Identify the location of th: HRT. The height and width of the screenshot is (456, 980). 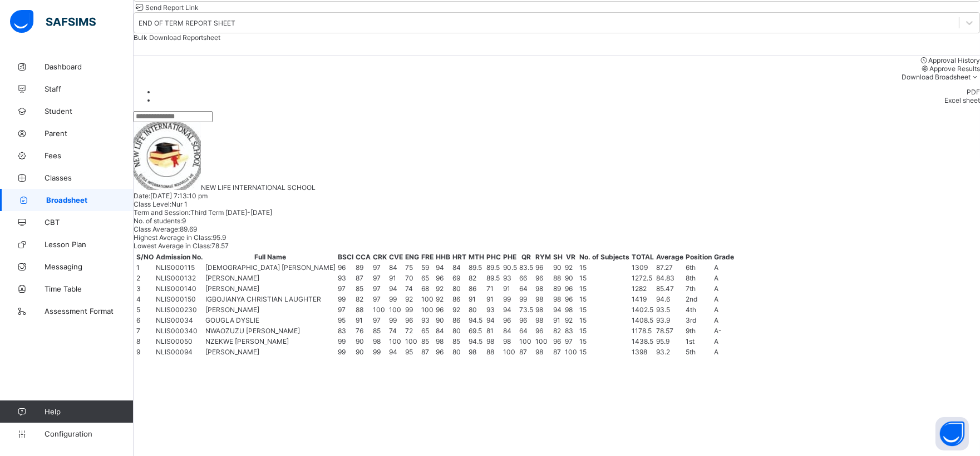
(459, 257).